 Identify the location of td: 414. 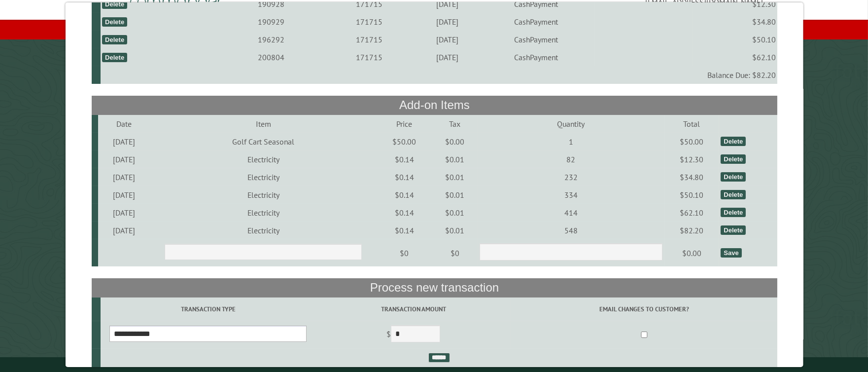
(570, 213).